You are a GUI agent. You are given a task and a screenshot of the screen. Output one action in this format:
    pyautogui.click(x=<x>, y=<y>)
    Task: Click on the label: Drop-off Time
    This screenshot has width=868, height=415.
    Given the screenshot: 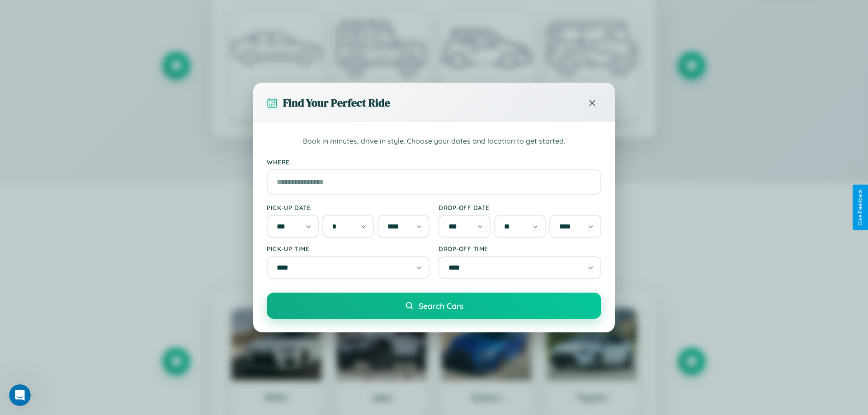 What is the action you would take?
    pyautogui.click(x=520, y=248)
    